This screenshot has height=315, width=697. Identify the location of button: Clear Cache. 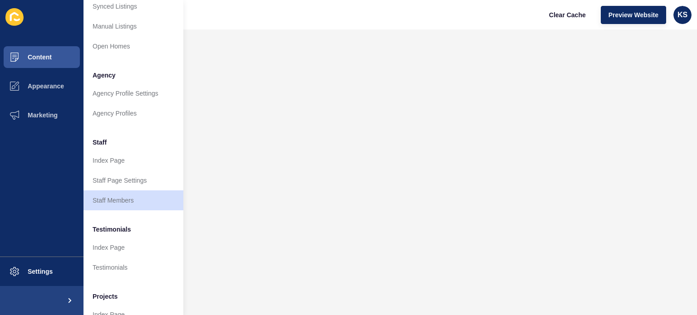
(567, 15).